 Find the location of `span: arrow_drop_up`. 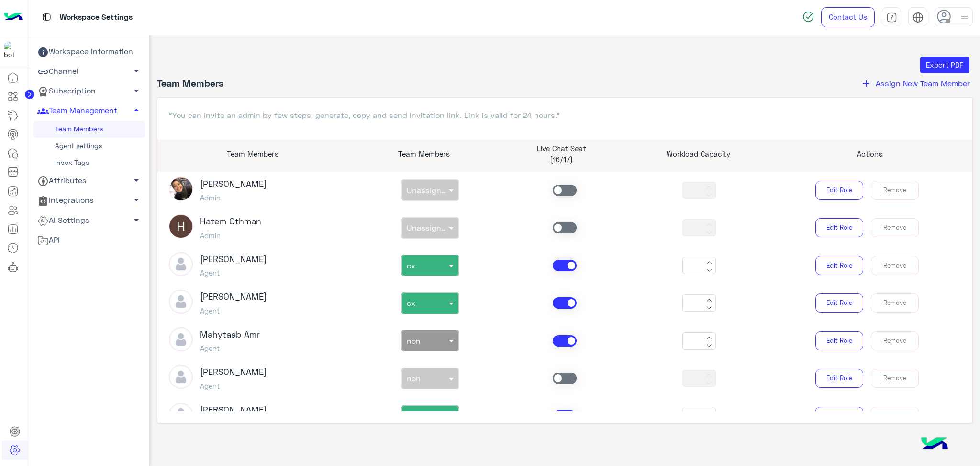

span: arrow_drop_up is located at coordinates (136, 110).